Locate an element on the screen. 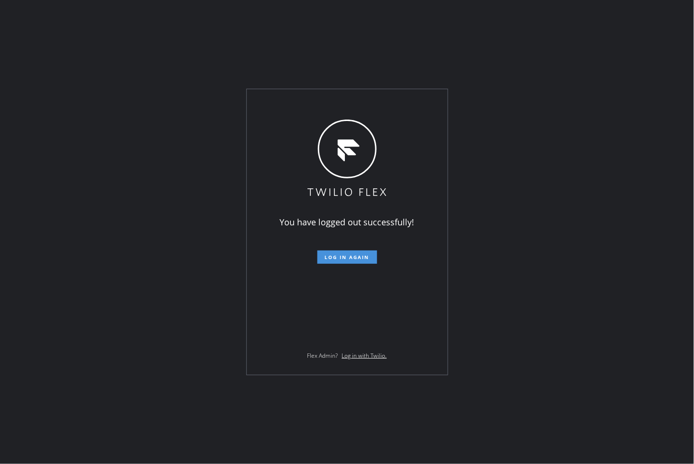  a: Log in with Twilio. is located at coordinates (365, 355).